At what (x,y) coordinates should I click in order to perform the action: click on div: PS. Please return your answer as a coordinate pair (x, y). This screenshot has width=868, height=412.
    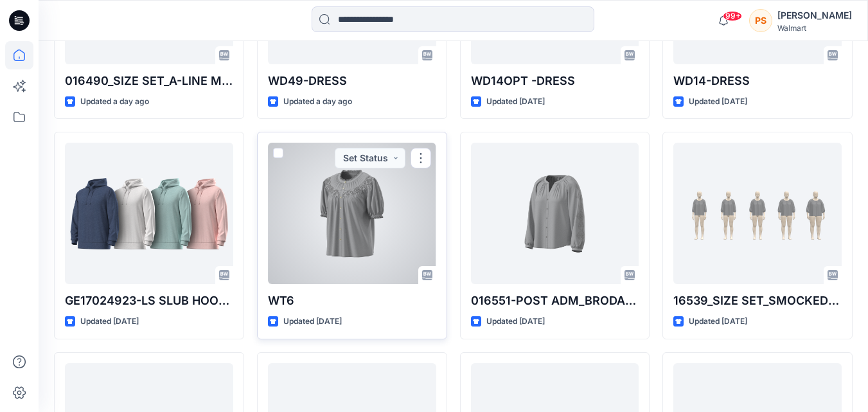
    Looking at the image, I should click on (761, 21).